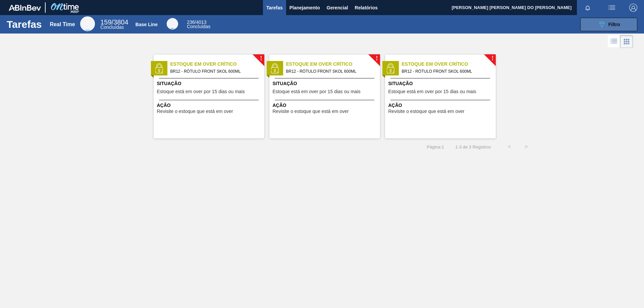  What do you see at coordinates (627, 42) in the screenshot?
I see `div: Visão em Cards` at bounding box center [627, 42].